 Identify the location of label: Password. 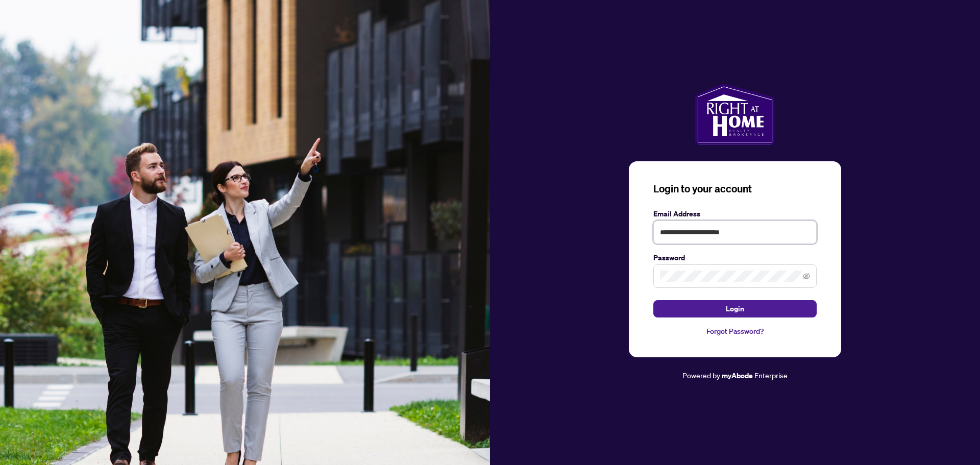
(735, 258).